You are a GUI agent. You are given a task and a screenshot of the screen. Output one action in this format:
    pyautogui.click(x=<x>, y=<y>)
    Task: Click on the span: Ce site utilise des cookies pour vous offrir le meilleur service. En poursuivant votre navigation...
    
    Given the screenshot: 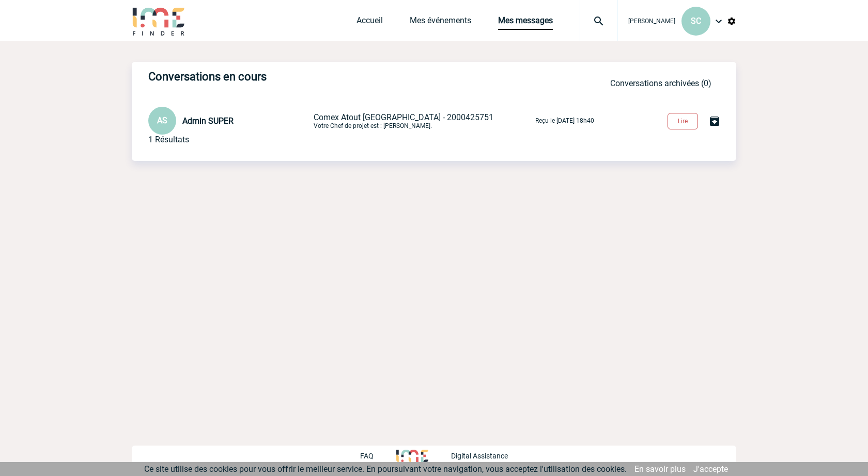 What is the action you would take?
    pyautogui.click(x=385, y=469)
    